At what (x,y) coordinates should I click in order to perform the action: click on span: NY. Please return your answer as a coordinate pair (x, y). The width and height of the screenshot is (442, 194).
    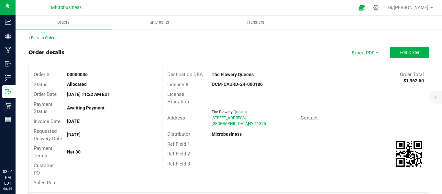
    Looking at the image, I should click on (251, 124).